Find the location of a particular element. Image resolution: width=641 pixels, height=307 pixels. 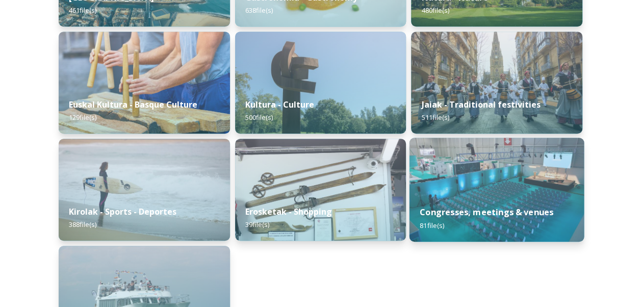

strong: Kirolak - Sports - Deportes is located at coordinates (122, 212).